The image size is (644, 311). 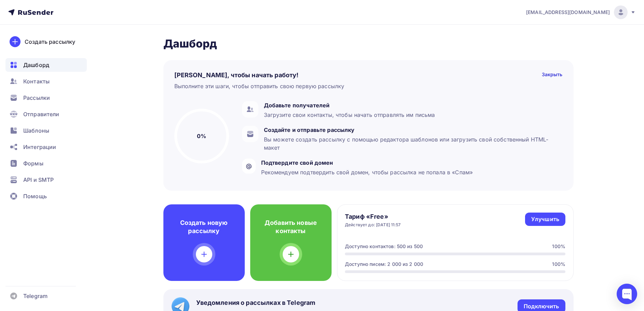 What do you see at coordinates (552, 75) in the screenshot?
I see `div: Закрыть` at bounding box center [552, 75].